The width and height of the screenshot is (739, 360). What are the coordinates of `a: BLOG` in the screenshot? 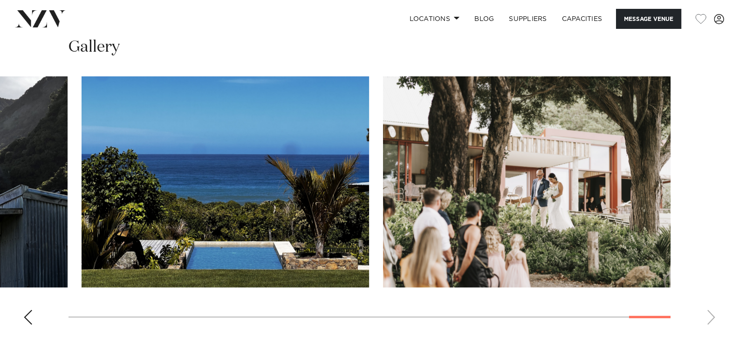 It's located at (484, 19).